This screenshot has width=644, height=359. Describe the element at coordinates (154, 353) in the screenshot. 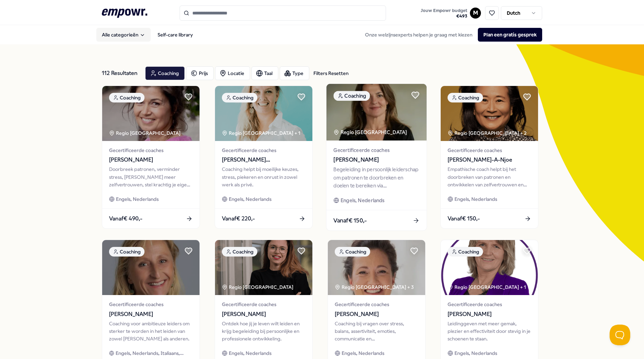

I see `span: Engels, Nederlands, Italiaans, Zweeds` at that location.